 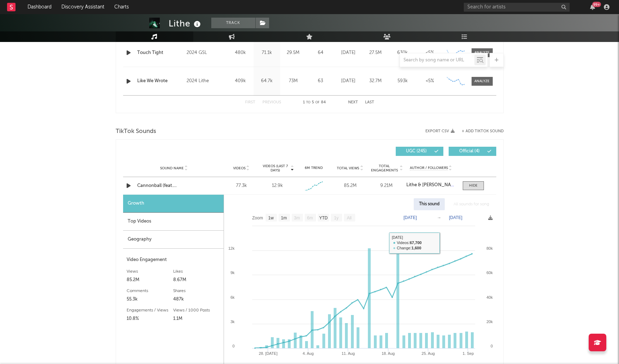 I want to click on text: 3m, so click(x=296, y=218).